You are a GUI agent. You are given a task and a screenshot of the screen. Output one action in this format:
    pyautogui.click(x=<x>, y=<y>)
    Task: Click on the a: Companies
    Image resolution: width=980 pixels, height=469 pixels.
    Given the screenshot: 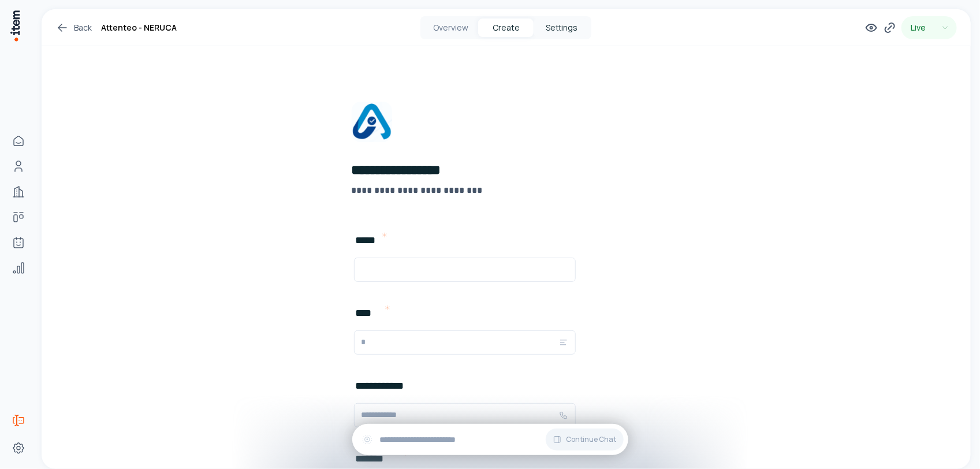 What is the action you would take?
    pyautogui.click(x=18, y=192)
    